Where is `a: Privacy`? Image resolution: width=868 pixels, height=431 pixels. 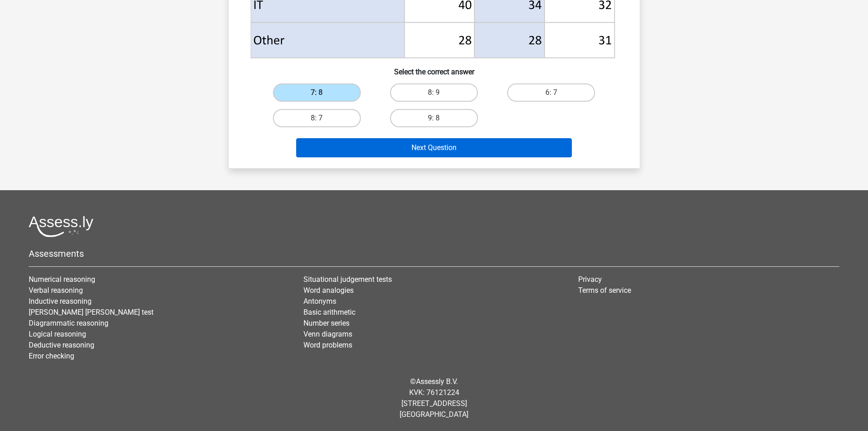 a: Privacy is located at coordinates (590, 279).